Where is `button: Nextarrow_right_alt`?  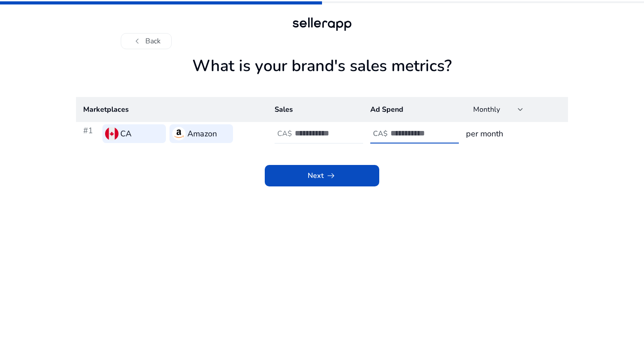 button: Nextarrow_right_alt is located at coordinates (322, 176).